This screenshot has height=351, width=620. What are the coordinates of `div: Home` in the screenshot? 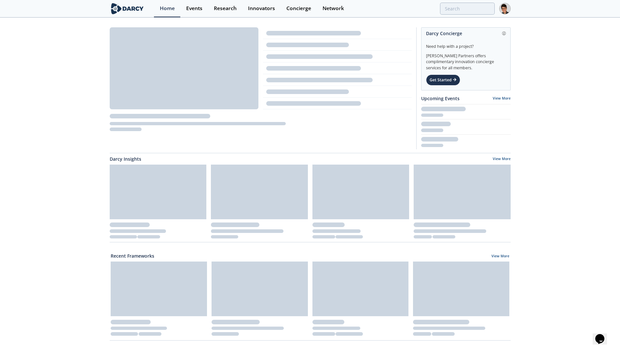 It's located at (167, 8).